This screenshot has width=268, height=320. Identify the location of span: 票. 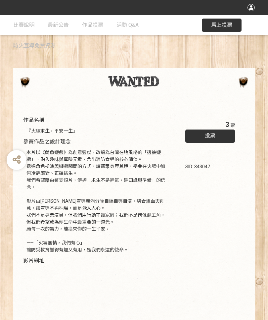
(233, 125).